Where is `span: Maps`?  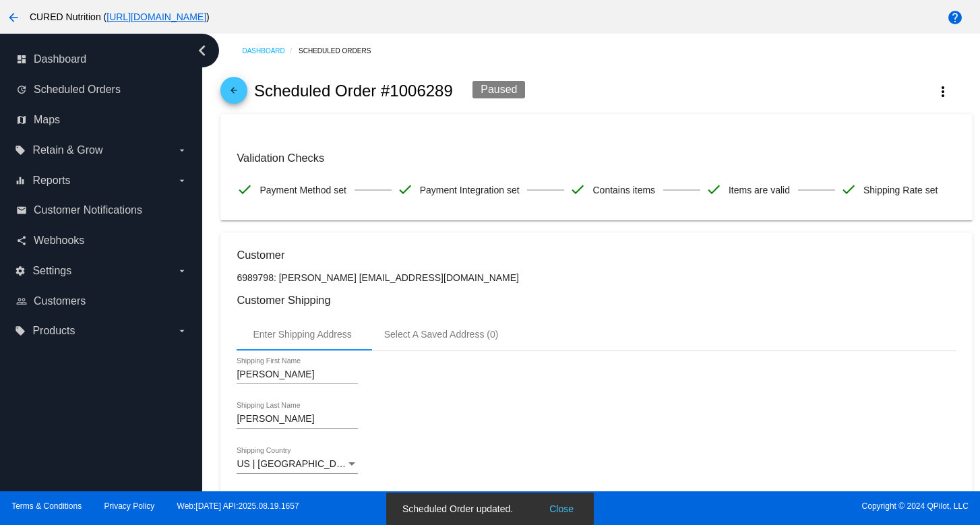 span: Maps is located at coordinates (47, 120).